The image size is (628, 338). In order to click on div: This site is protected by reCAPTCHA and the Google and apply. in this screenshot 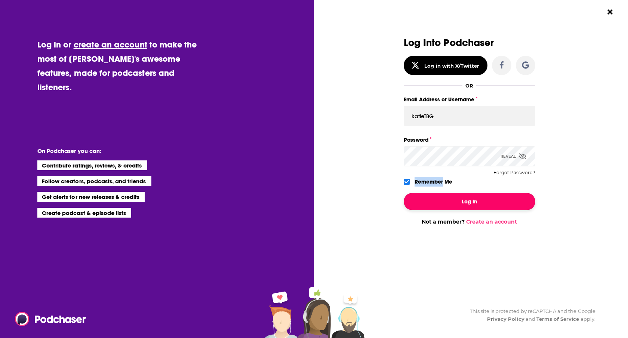, I will do `click(530, 315)`.